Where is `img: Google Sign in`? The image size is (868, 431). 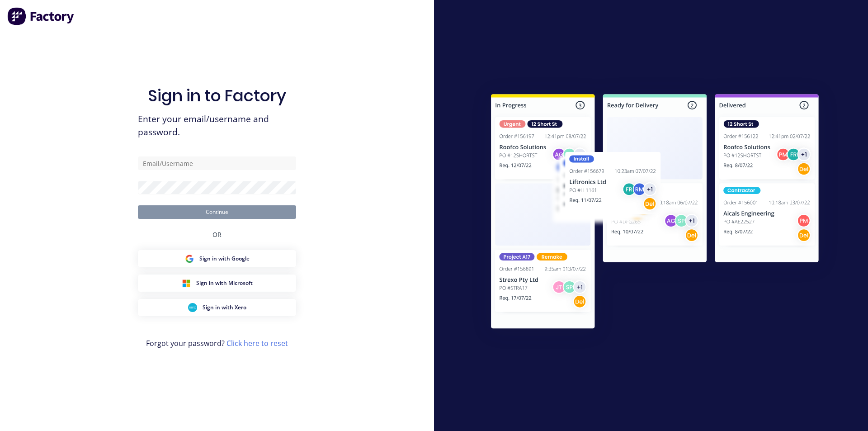 img: Google Sign in is located at coordinates (189, 259).